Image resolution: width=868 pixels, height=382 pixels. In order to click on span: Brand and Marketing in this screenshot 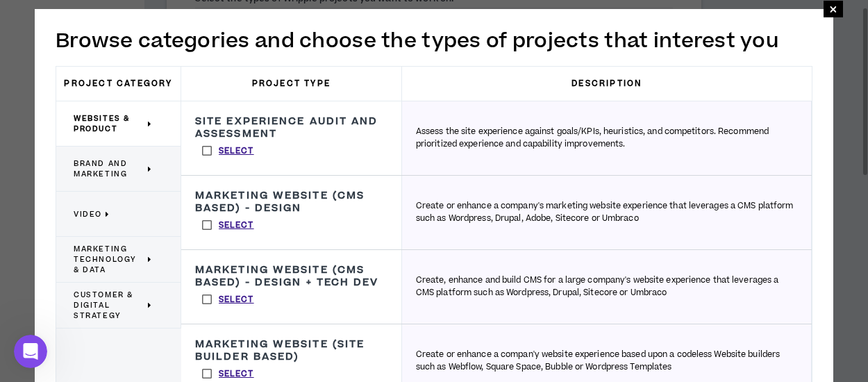, I will do `click(109, 169)`.